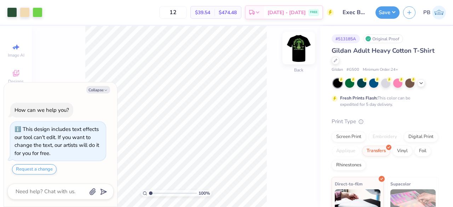 This screenshot has width=453, height=207. What do you see at coordinates (349, 137) in the screenshot?
I see `div: Screen Print` at bounding box center [349, 137].